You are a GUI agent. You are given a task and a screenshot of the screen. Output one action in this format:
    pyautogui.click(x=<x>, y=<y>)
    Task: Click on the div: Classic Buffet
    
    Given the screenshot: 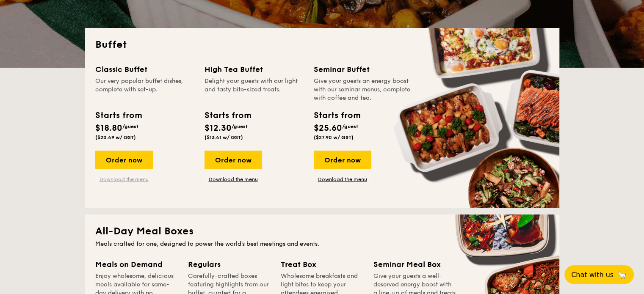 What is the action you would take?
    pyautogui.click(x=145, y=69)
    